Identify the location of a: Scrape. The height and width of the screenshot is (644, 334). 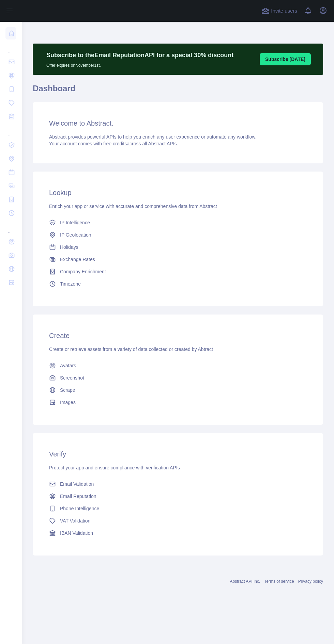
(178, 390).